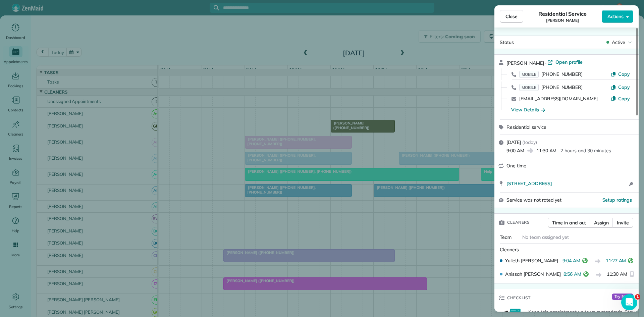 Image resolution: width=644 pixels, height=317 pixels. Describe the element at coordinates (507, 42) in the screenshot. I see `span: Status` at that location.